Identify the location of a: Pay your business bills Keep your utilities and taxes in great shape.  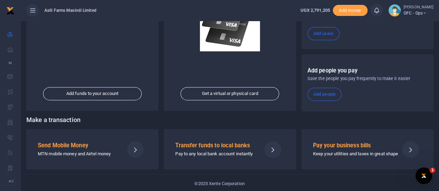
(368, 149).